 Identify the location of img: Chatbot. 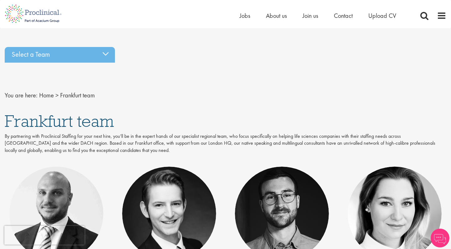
(440, 238).